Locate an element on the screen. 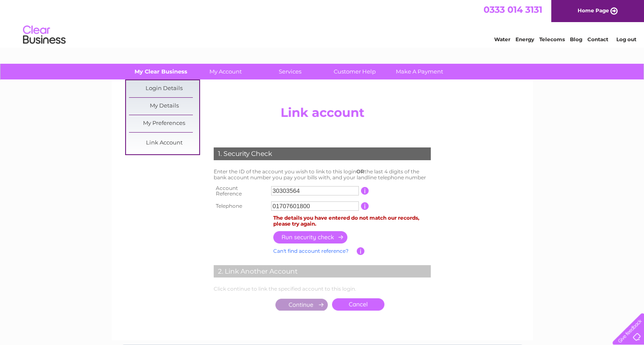  div: The details you have entered do not match our records, please try again. is located at coordinates (352, 221).